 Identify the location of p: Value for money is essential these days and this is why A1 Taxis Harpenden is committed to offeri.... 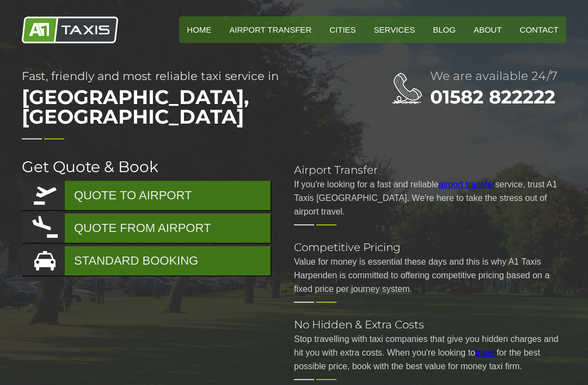
(430, 275).